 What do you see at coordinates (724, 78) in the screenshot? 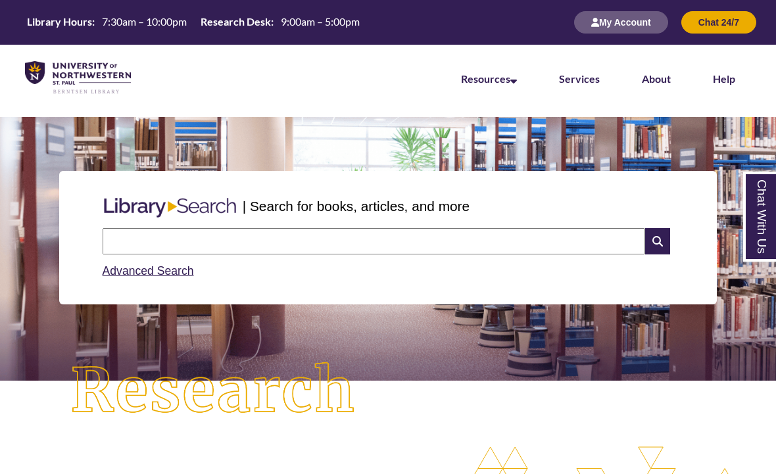
I see `a: Help` at bounding box center [724, 78].